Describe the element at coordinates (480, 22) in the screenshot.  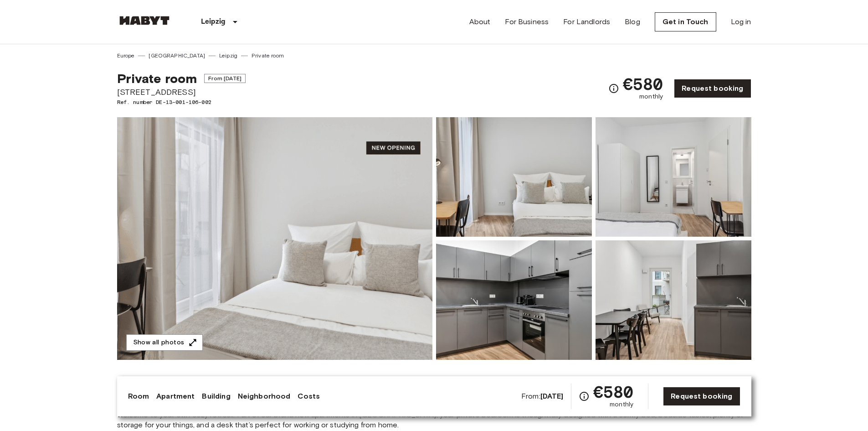
I see `a: About` at that location.